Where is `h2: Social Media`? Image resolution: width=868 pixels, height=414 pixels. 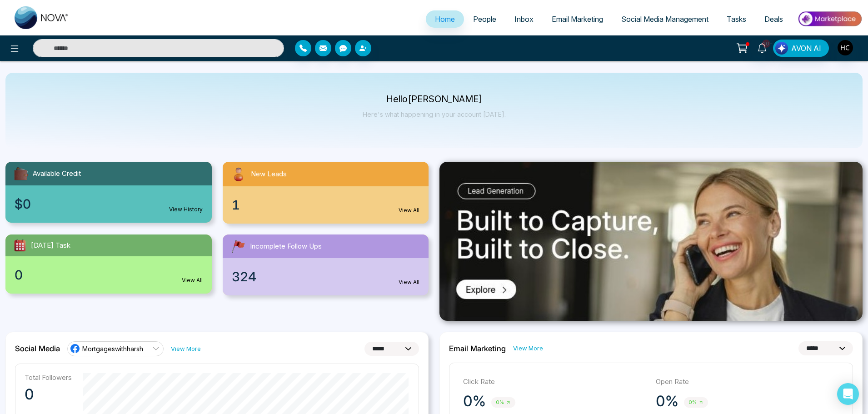
h2: Social Media is located at coordinates (37, 349).